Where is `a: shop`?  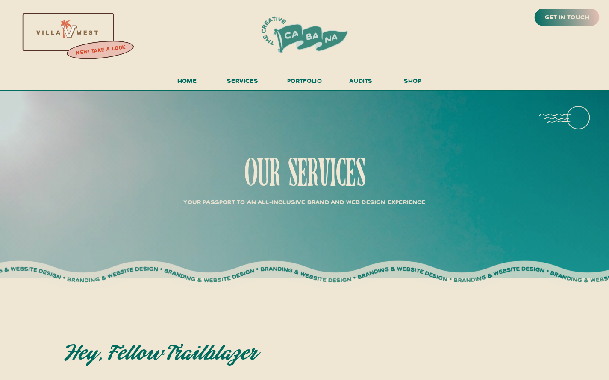
a: shop is located at coordinates (413, 82).